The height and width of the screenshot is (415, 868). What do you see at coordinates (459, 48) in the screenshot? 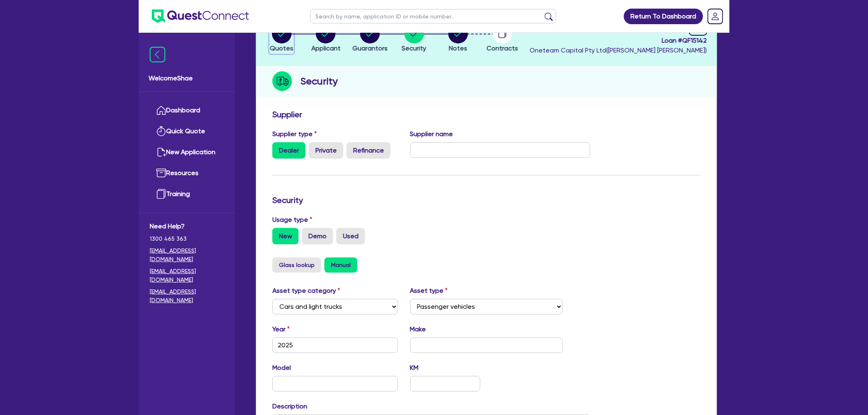
I see `span: Notes` at bounding box center [459, 48].